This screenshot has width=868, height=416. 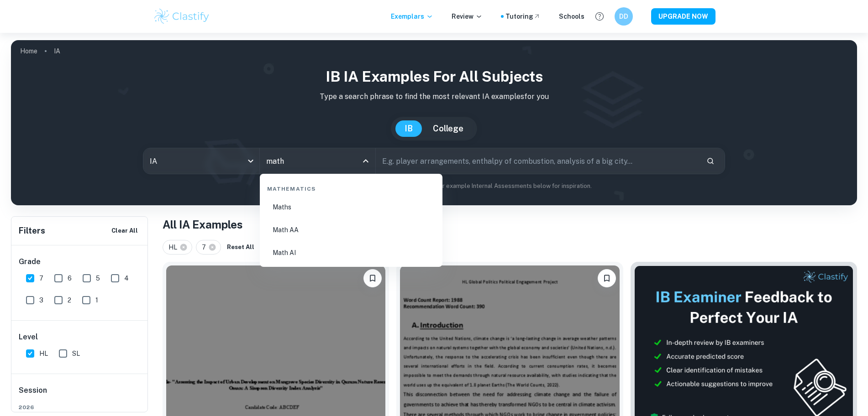 I want to click on a: Schools, so click(x=572, y=17).